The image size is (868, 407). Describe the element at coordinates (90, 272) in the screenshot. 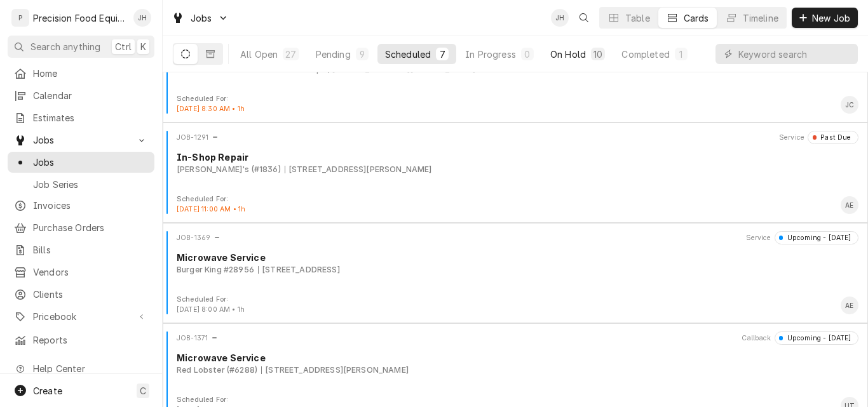

I see `span: Vendors` at that location.